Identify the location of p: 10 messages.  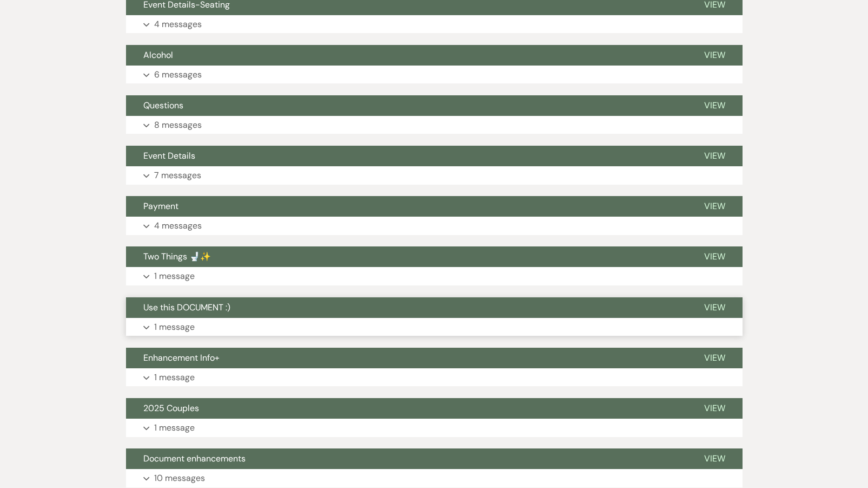
(179, 478).